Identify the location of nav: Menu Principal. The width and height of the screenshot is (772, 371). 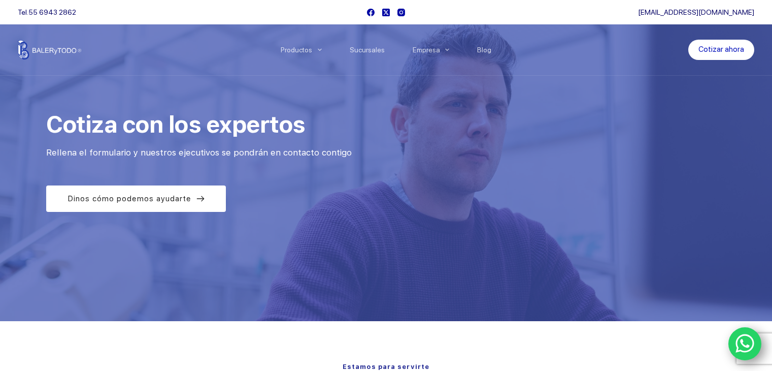
(386, 50).